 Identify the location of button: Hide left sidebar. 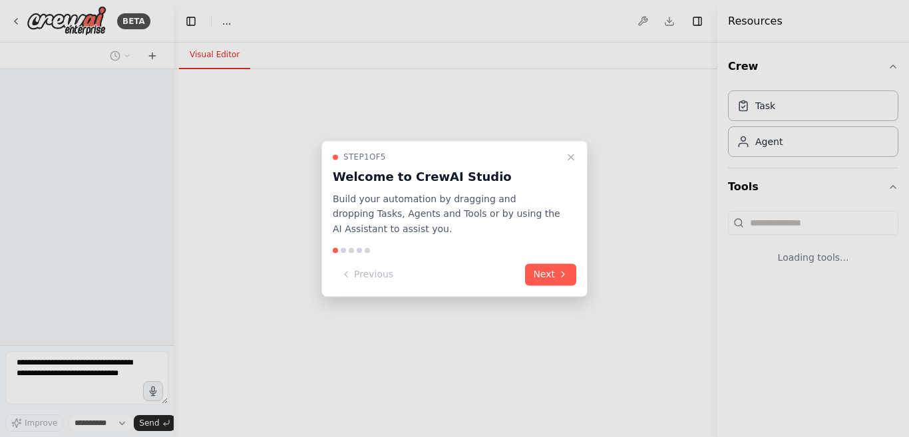
(191, 21).